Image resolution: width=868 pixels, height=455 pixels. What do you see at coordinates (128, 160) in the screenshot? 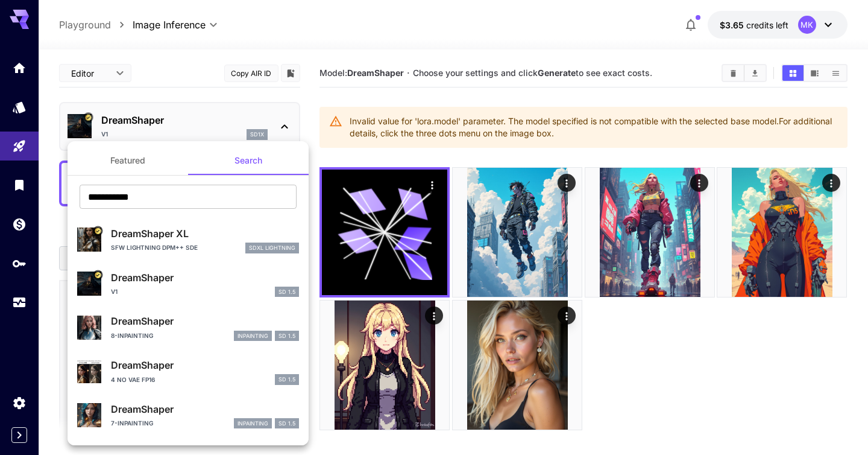
I see `button: Featured` at bounding box center [128, 160].